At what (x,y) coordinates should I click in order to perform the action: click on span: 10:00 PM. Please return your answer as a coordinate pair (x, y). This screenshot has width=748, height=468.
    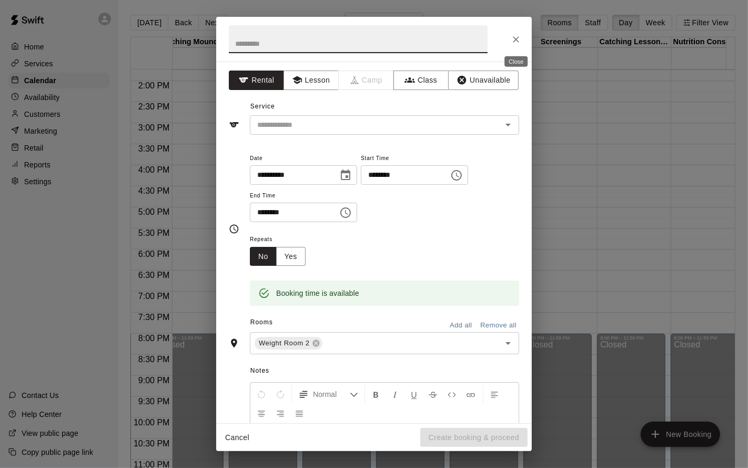
    Looking at the image, I should click on (152, 422).